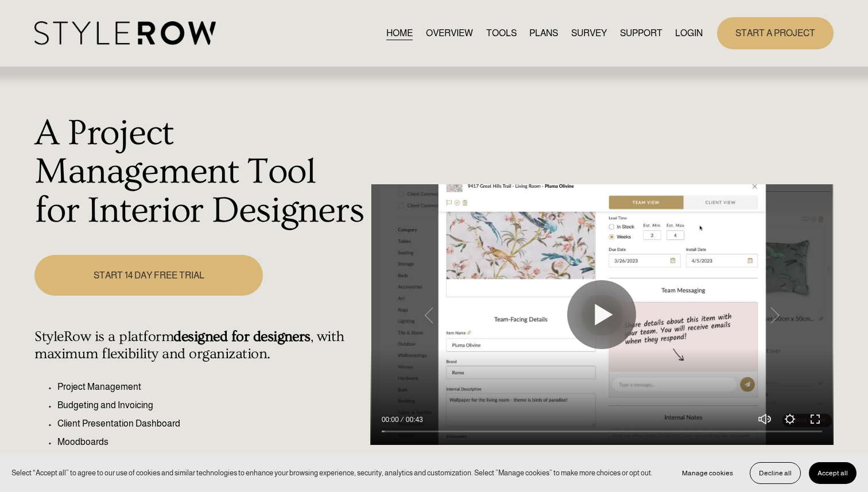  I want to click on p: Project Management, so click(210, 387).